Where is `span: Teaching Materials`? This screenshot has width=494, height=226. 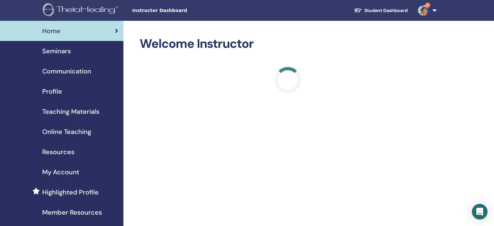
span: Teaching Materials is located at coordinates (71, 111).